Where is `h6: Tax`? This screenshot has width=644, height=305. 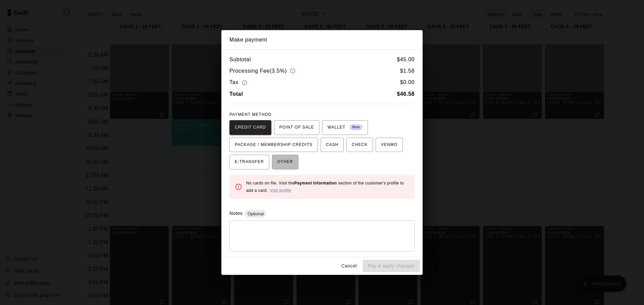
h6: Tax is located at coordinates (239, 83).